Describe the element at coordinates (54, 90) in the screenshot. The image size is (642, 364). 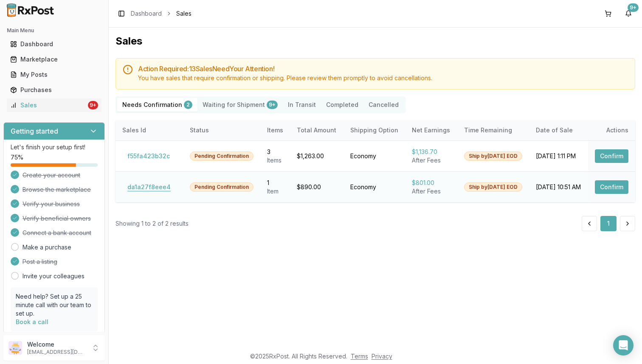
I see `div: Purchases` at that location.